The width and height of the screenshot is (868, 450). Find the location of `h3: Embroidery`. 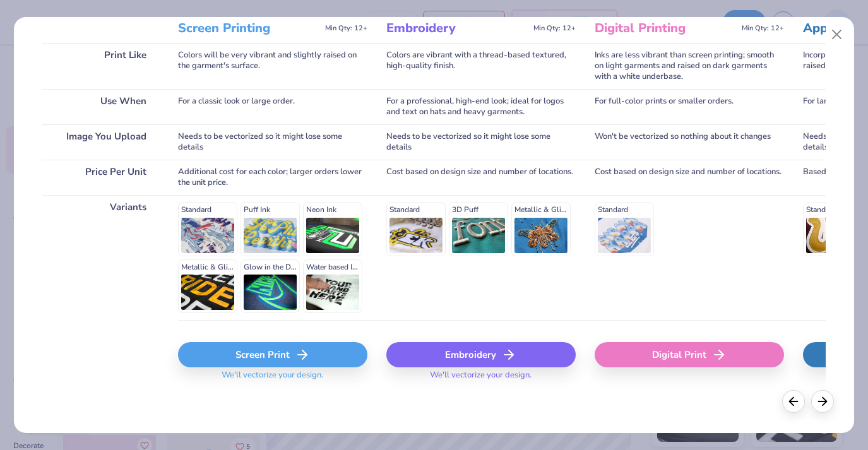

h3: Embroidery is located at coordinates (457, 28).